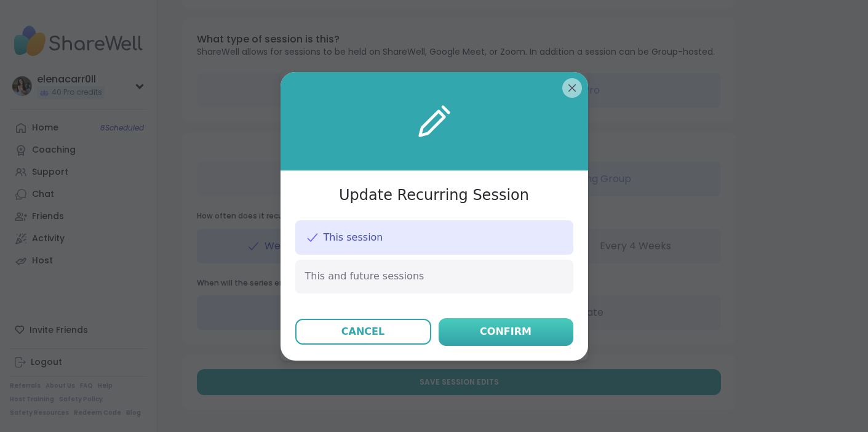 The image size is (868, 432). I want to click on span: This session, so click(353, 238).